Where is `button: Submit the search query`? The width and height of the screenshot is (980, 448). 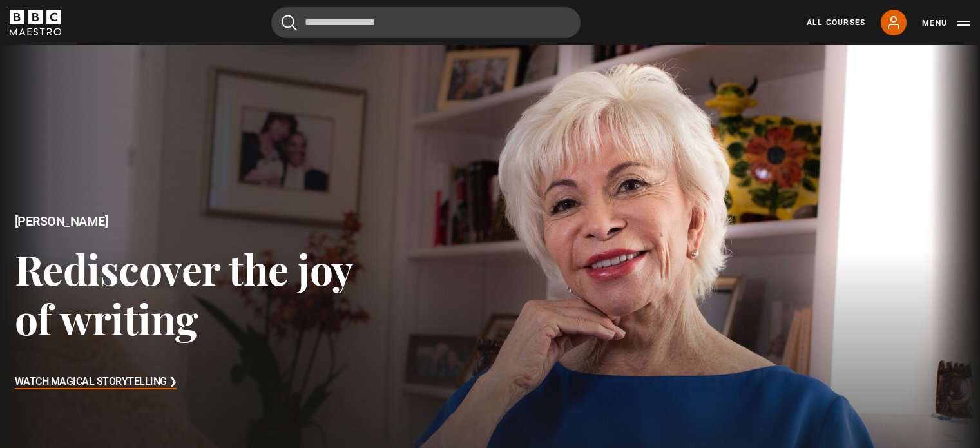
button: Submit the search query is located at coordinates (289, 23).